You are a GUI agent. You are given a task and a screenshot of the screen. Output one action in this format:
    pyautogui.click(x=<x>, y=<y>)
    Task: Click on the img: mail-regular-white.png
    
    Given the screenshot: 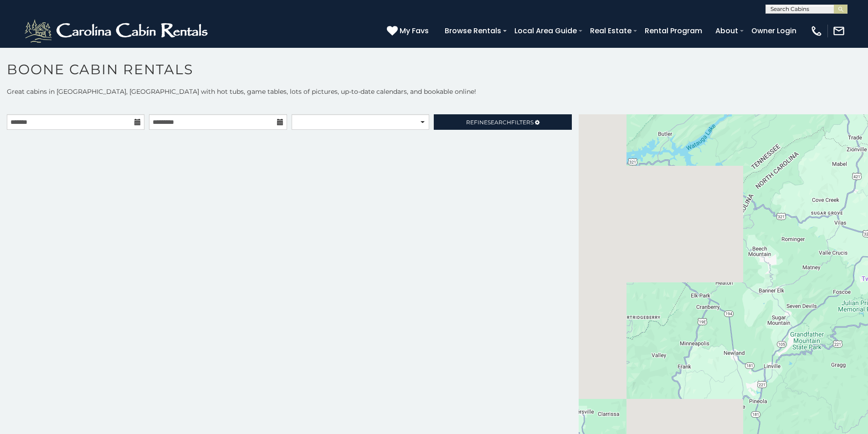 What is the action you would take?
    pyautogui.click(x=839, y=31)
    